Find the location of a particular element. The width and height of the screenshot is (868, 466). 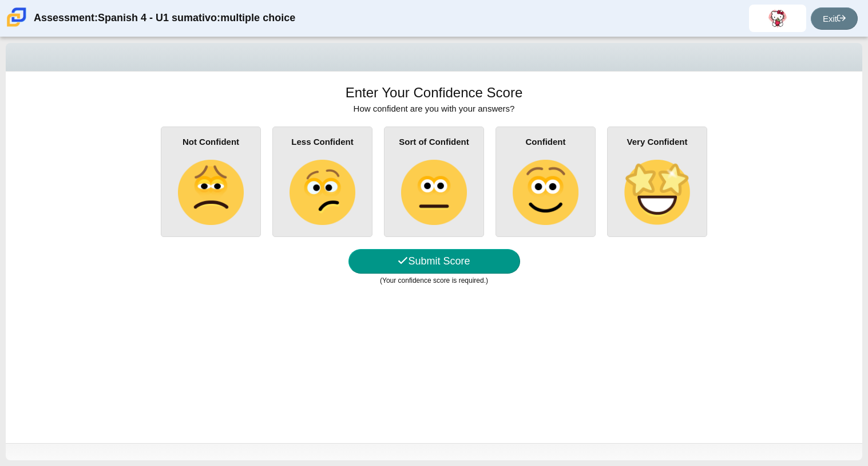

b: Very Confident is located at coordinates (658, 141).